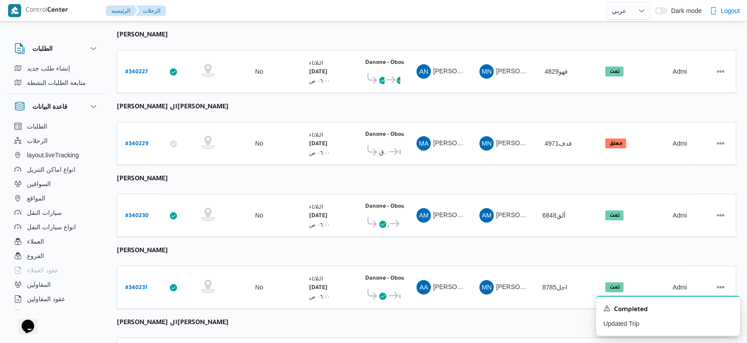 The width and height of the screenshot is (747, 343). What do you see at coordinates (57, 241) in the screenshot?
I see `button: العملاء` at bounding box center [57, 241].